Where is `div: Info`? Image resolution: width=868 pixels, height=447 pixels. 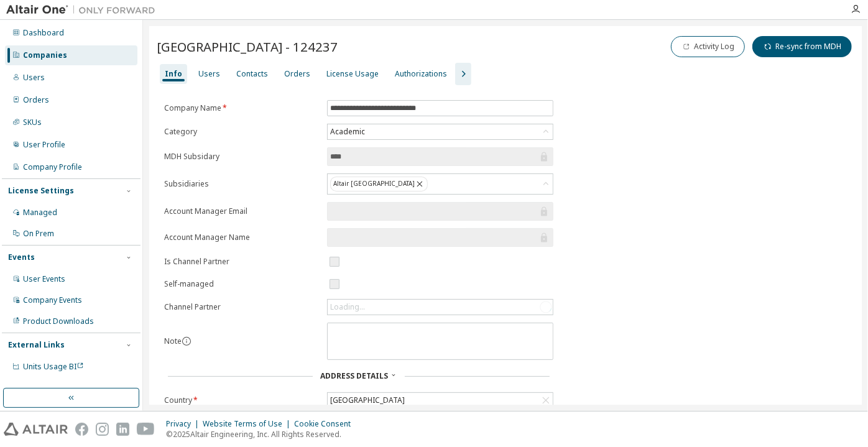
div: Info is located at coordinates (174, 74).